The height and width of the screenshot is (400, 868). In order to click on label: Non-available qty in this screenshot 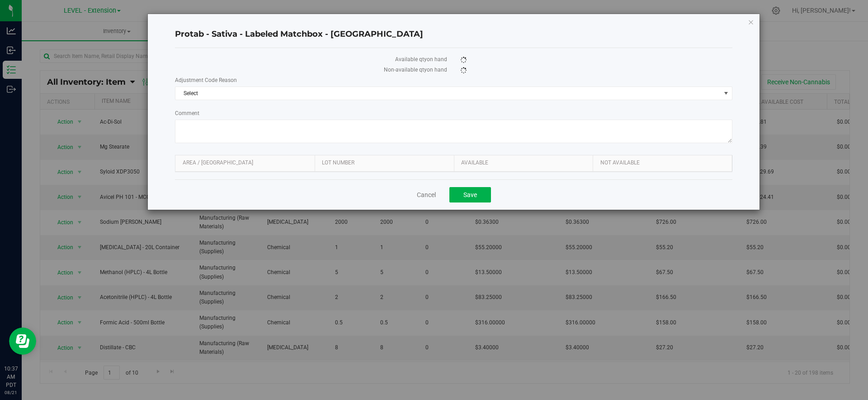, I will do `click(310, 70)`.